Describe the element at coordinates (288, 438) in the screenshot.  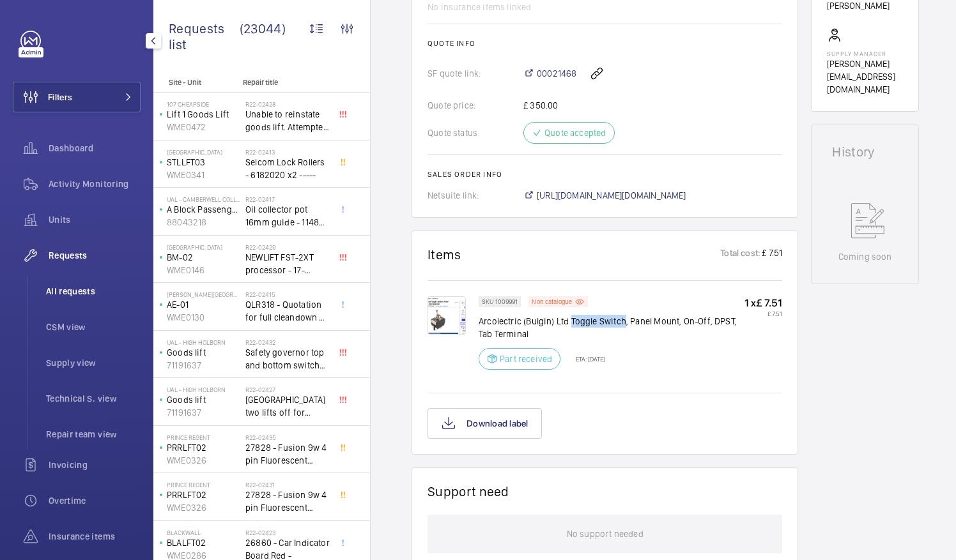
I see `h2: R22-02435` at that location.